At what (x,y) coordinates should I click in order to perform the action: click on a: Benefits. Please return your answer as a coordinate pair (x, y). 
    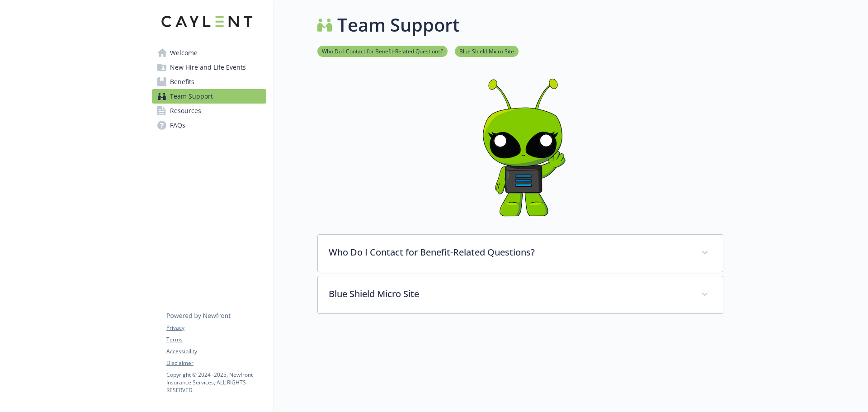
    Looking at the image, I should click on (209, 82).